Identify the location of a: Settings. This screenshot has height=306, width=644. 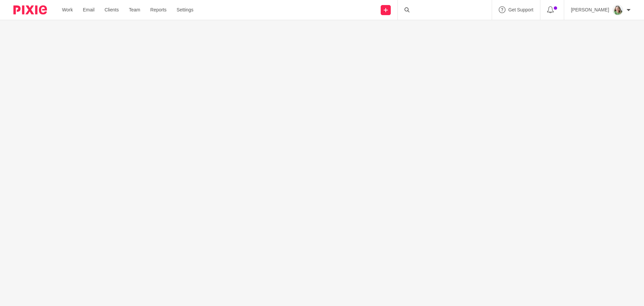
(186, 10).